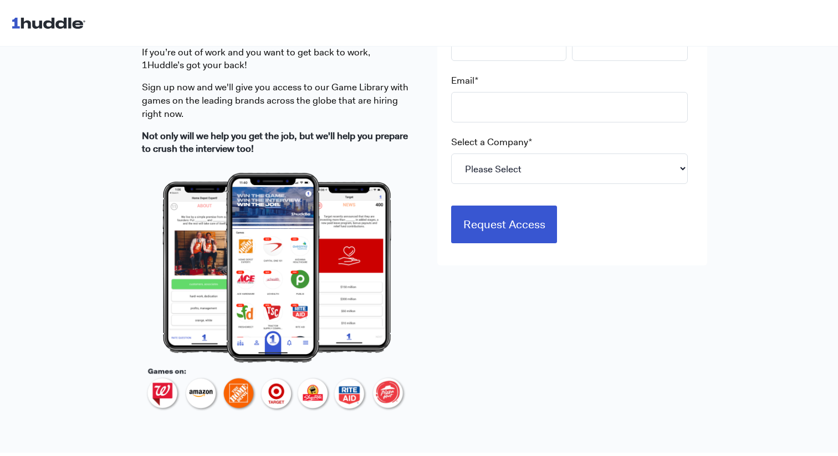  Describe the element at coordinates (256, 59) in the screenshot. I see `span: If you’re out of work and you want to get back to work, 1Huddle’s got your back!` at that location.